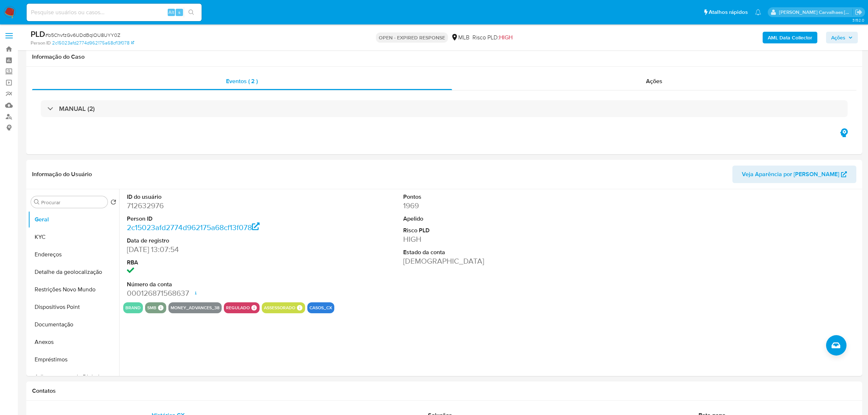 Image resolution: width=868 pixels, height=415 pixels. What do you see at coordinates (216, 206) in the screenshot?
I see `dd: 712632976` at bounding box center [216, 206].